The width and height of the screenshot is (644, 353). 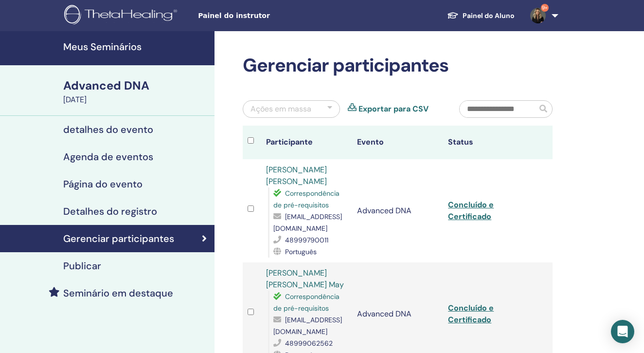 I want to click on th: Evento, so click(x=397, y=142).